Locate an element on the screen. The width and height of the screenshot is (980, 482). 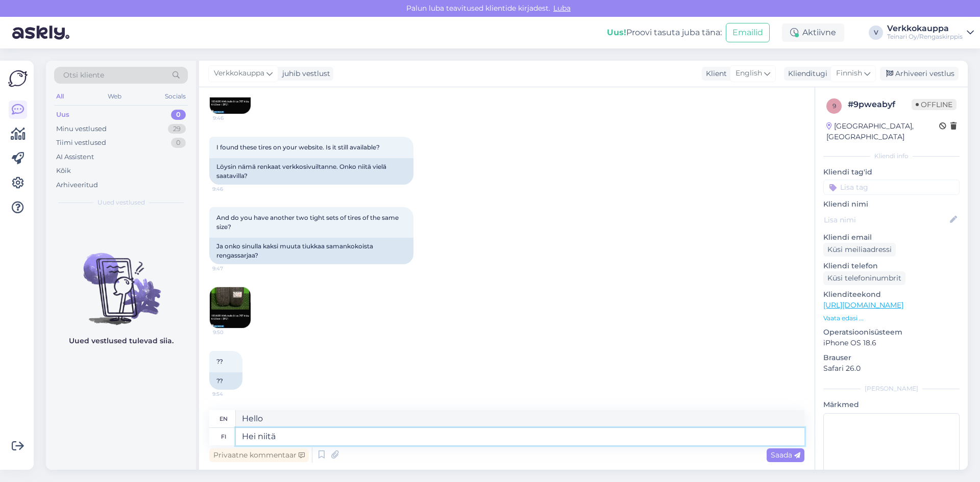
b: Uus! is located at coordinates (617, 32).